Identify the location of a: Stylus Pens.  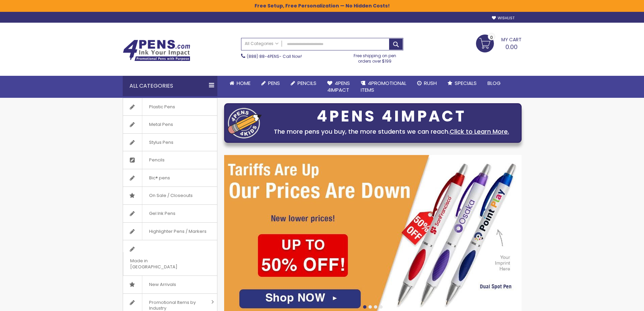
(170, 143).